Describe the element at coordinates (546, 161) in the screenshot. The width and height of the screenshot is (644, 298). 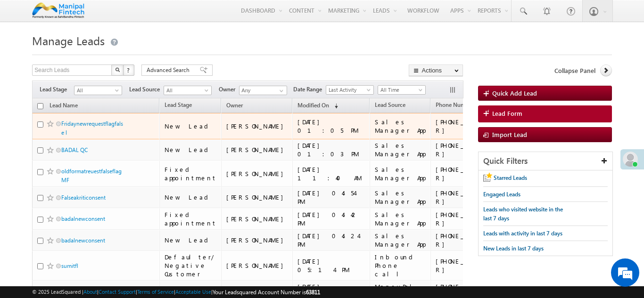
I see `div: Quick Filters` at that location.